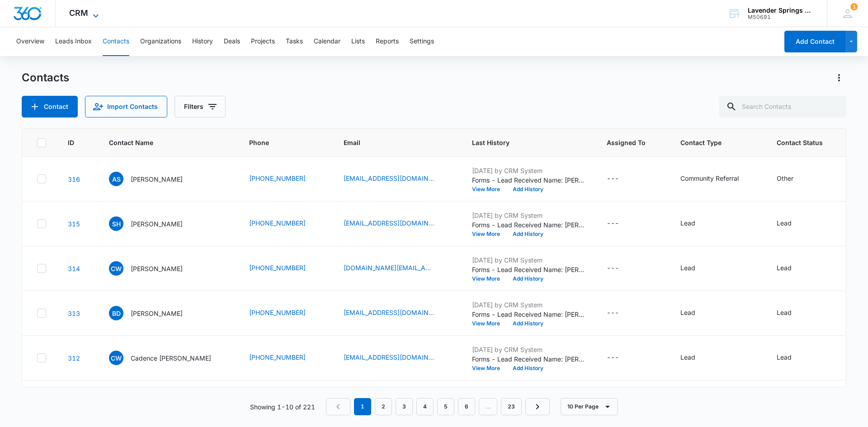 This screenshot has width=868, height=427. What do you see at coordinates (161, 143) in the screenshot?
I see `span: Contact Name` at bounding box center [161, 143].